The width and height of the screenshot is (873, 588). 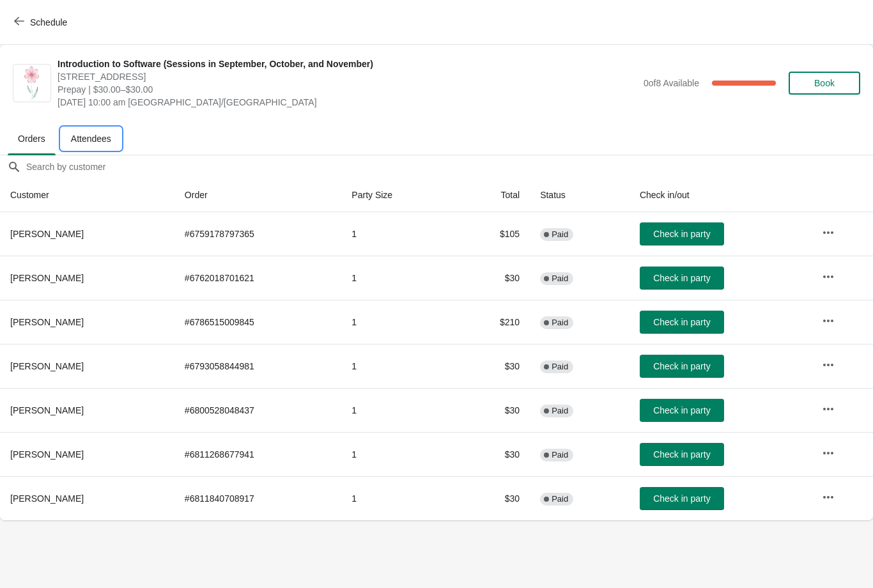 What do you see at coordinates (258, 195) in the screenshot?
I see `th: Order` at bounding box center [258, 195].